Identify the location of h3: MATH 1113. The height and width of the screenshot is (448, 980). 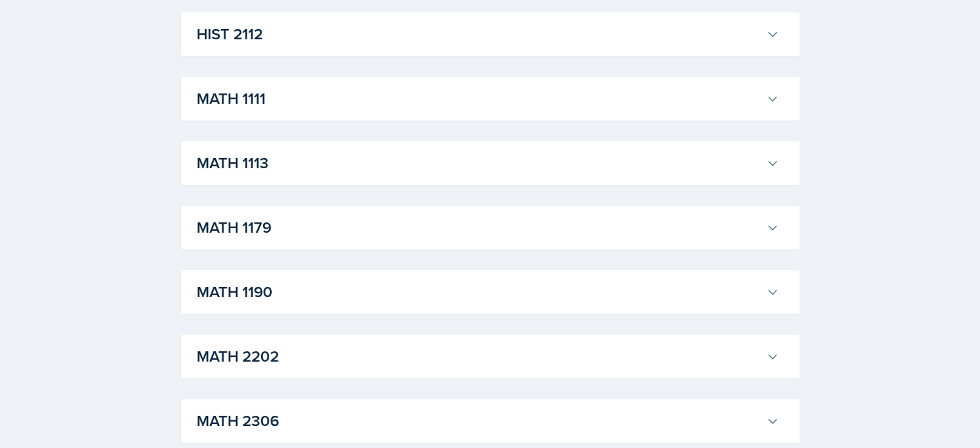
(479, 163).